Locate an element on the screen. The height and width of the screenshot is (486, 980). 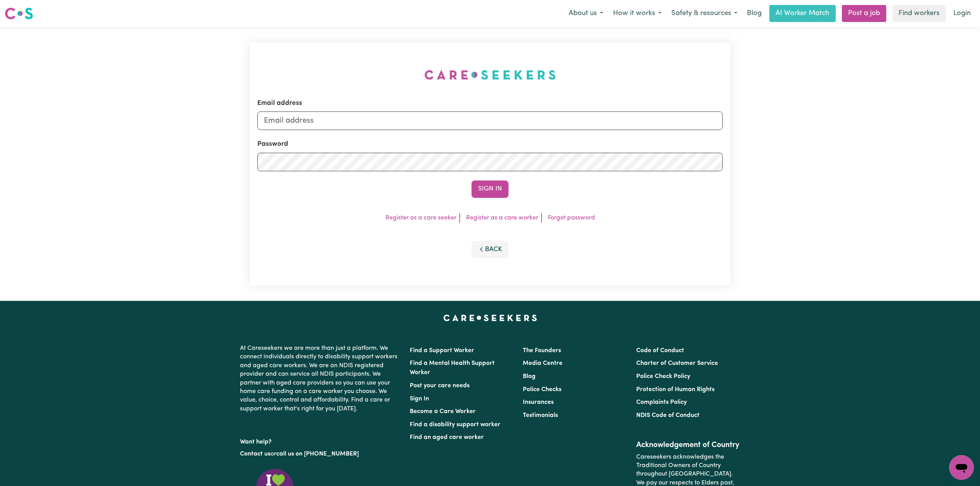
p: Want help? is located at coordinates (320, 441).